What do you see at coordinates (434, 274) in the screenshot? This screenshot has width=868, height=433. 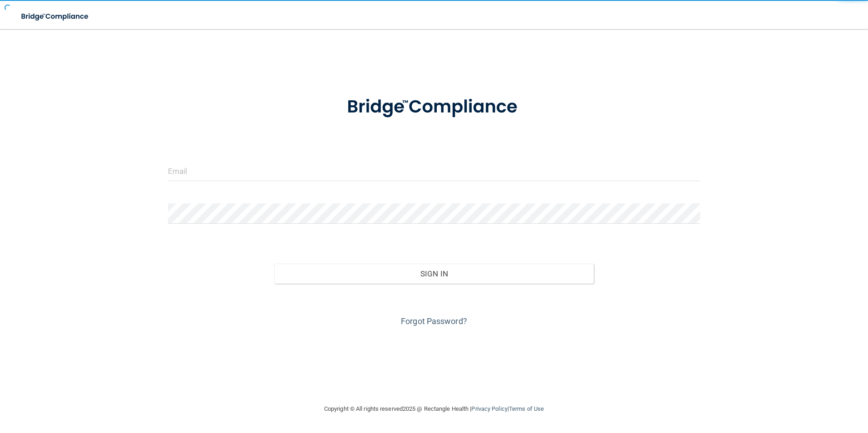 I see `button: Sign In` at bounding box center [434, 274].